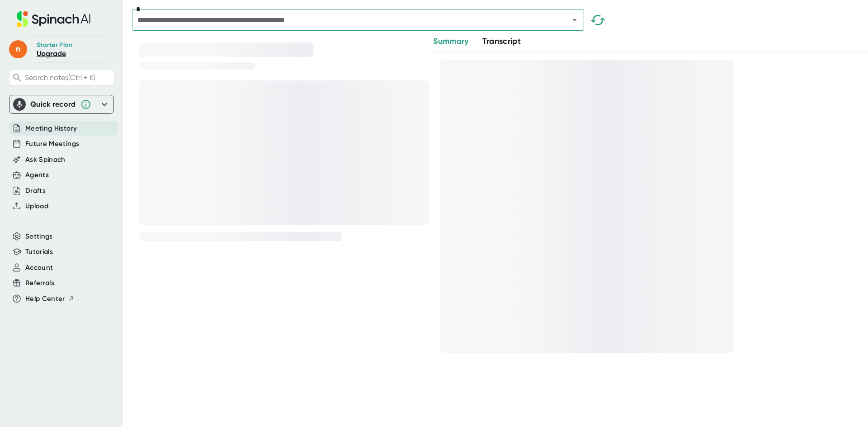 This screenshot has width=868, height=427. Describe the element at coordinates (35, 191) in the screenshot. I see `button: Drafts` at that location.